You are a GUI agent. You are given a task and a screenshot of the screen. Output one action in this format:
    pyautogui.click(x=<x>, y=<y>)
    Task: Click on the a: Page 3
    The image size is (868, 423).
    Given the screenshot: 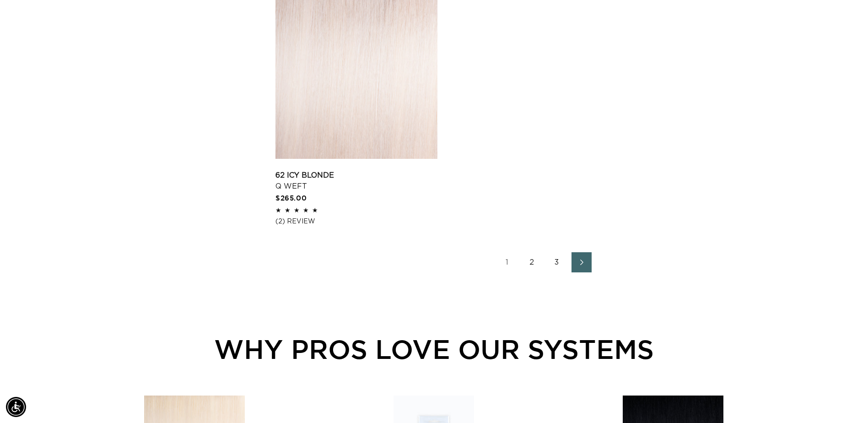 What is the action you would take?
    pyautogui.click(x=557, y=263)
    